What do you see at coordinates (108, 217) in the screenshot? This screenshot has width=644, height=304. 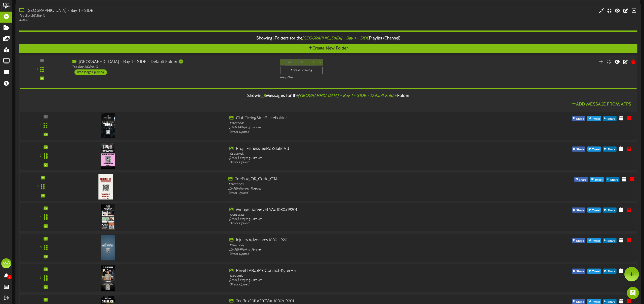 I see `img: 4c26a3b7-11d3-4ed1-ab73-632de669a71b.png` at bounding box center [108, 217].